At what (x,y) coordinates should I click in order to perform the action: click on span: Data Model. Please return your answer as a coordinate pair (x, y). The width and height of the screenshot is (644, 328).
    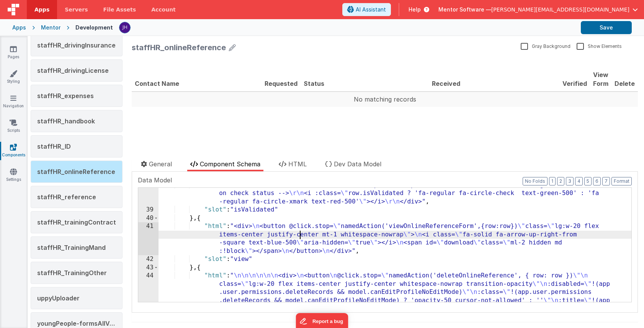
    Looking at the image, I should click on (155, 180).